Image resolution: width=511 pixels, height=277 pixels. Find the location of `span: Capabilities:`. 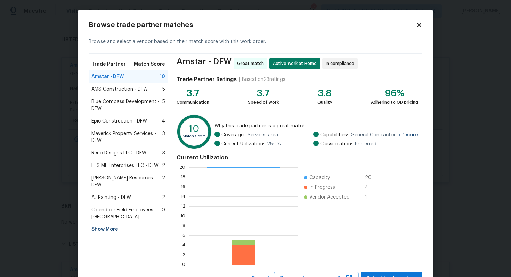

span: Capabilities: is located at coordinates (334, 135).